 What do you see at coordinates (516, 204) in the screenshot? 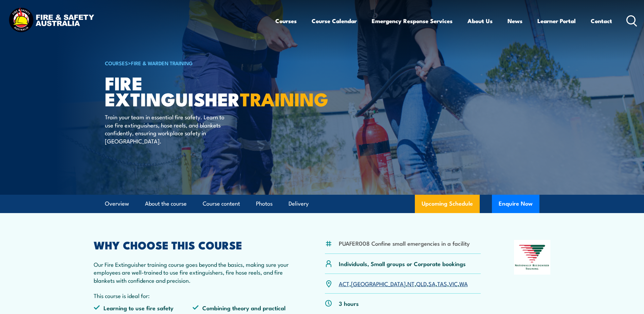
I see `button: Enquire Now` at bounding box center [516, 204].